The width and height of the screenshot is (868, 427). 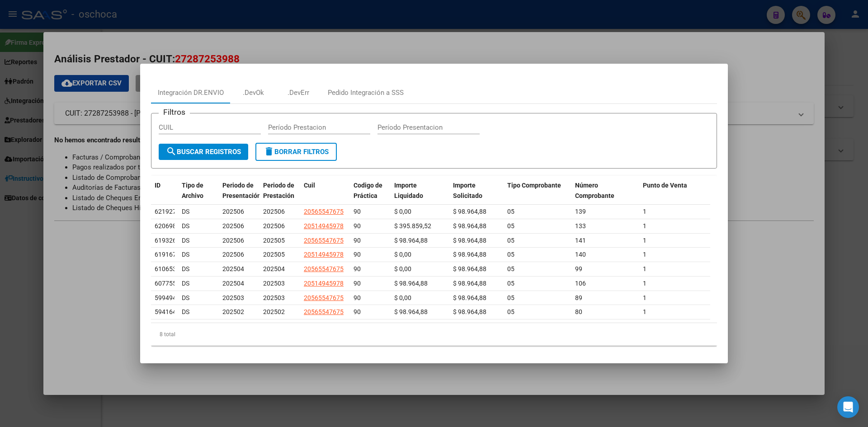 I want to click on div: .DevErr, so click(x=298, y=93).